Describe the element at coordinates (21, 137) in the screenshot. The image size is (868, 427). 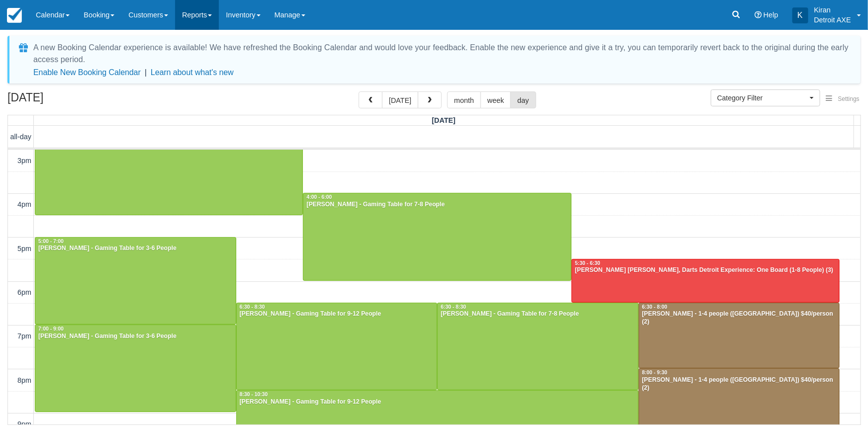
I see `span: all-day` at that location.